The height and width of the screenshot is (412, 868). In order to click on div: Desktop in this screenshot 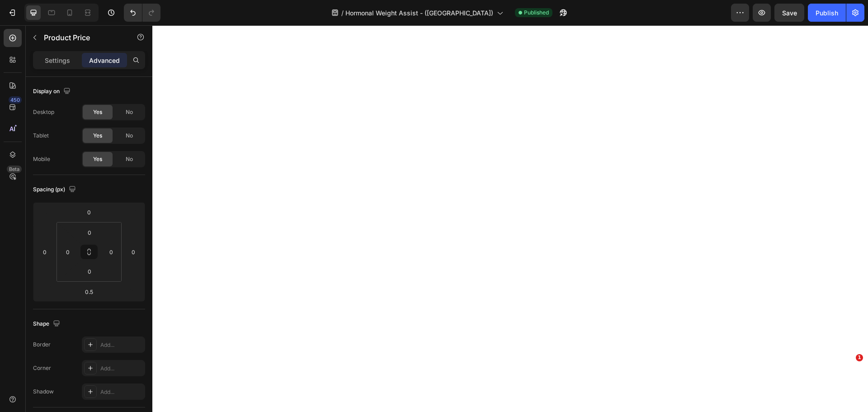, I will do `click(43, 112)`.